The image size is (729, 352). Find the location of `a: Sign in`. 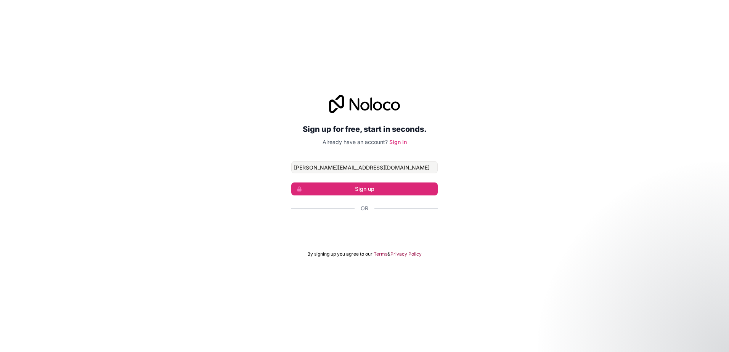

a: Sign in is located at coordinates (398, 142).